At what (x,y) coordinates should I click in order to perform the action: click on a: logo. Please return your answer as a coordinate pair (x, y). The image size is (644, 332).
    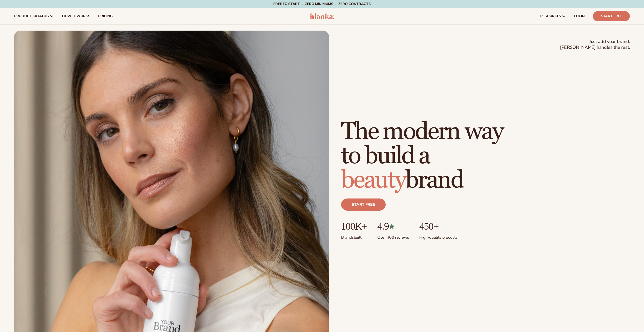
    Looking at the image, I should click on (322, 16).